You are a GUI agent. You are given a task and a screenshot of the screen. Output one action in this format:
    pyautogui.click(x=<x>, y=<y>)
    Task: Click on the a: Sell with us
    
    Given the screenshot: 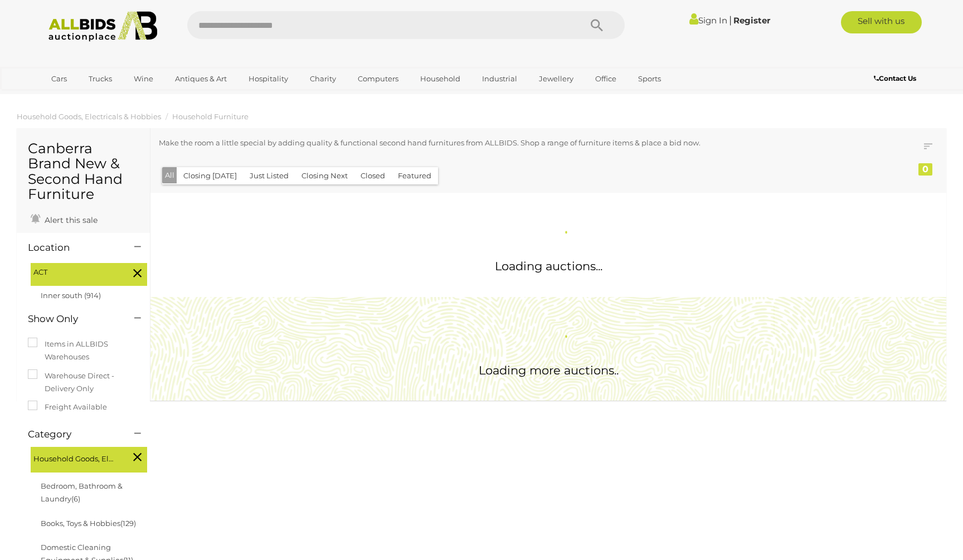 What is the action you would take?
    pyautogui.click(x=881, y=22)
    